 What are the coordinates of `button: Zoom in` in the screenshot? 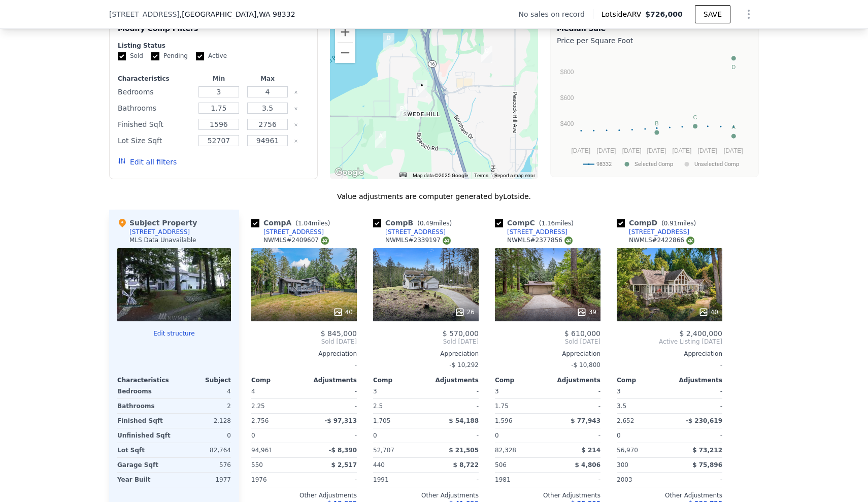 It's located at (346, 32).